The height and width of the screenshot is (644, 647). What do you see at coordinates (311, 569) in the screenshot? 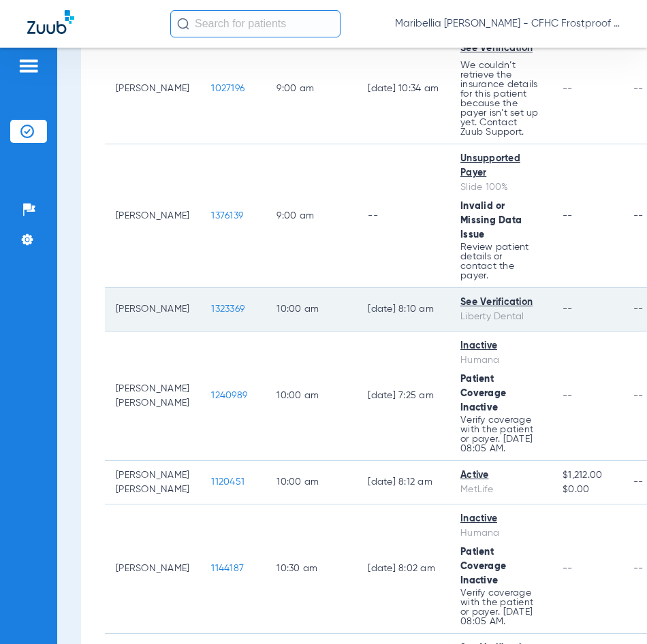
I see `td: 10:30 AM` at bounding box center [311, 569].